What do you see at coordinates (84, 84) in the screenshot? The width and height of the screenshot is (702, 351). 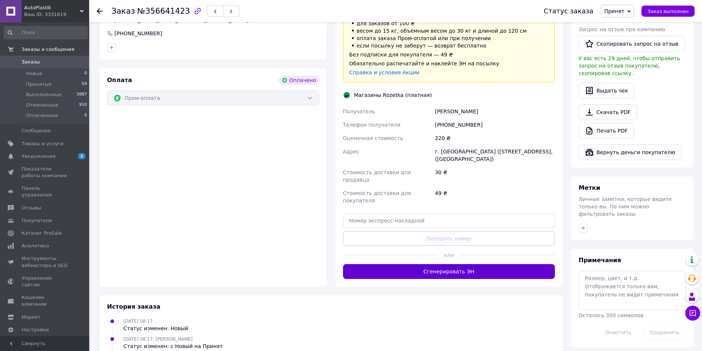 I see `span: 59` at bounding box center [84, 84].